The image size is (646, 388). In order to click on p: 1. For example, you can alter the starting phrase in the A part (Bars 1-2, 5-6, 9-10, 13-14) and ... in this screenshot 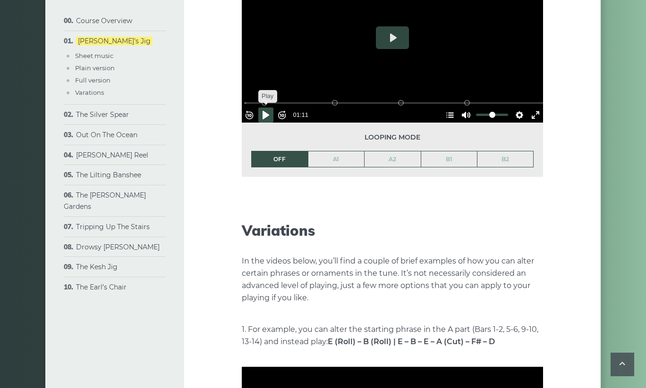, I will do `click(392, 336)`.